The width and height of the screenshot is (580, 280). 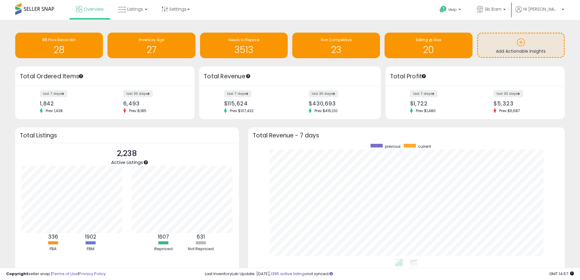 What do you see at coordinates (163, 237) in the screenshot?
I see `b: 1607` at bounding box center [163, 237].